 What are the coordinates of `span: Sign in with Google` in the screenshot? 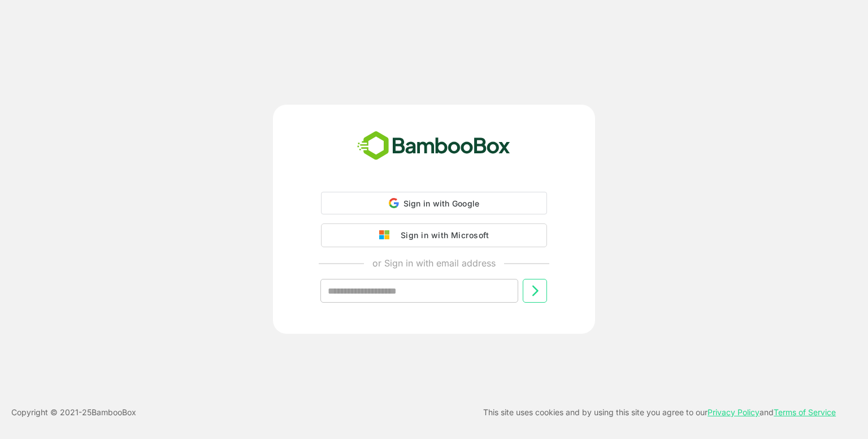 It's located at (442, 203).